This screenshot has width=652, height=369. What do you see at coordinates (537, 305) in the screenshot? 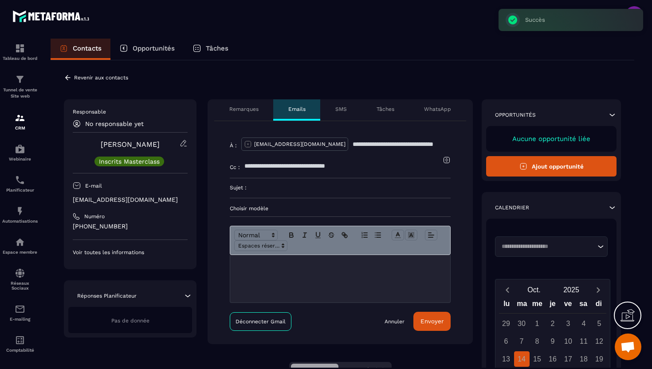
I see `div: me` at bounding box center [537, 305].